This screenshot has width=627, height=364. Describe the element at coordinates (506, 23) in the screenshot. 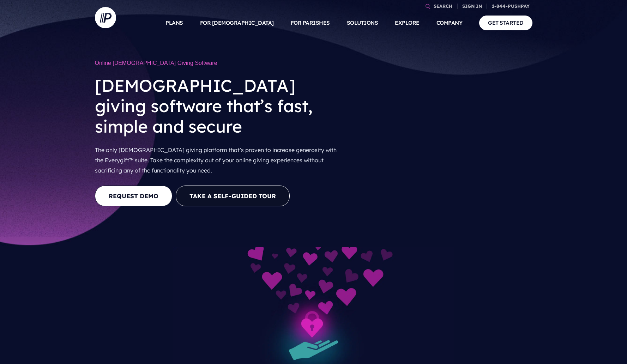

I see `a: GET STARTED` at that location.